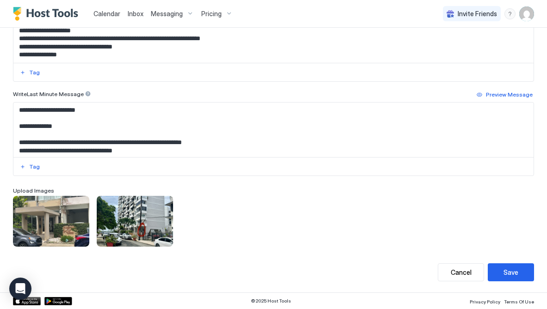 This screenshot has height=309, width=547. I want to click on span: Invite Friends, so click(477, 14).